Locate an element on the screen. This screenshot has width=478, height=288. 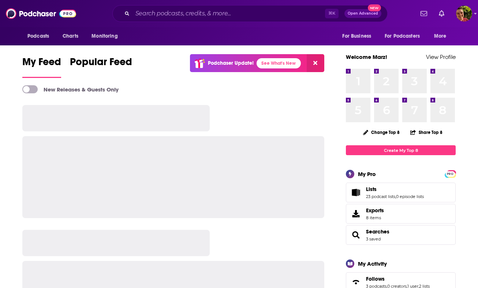
a: Popular Feed is located at coordinates (101, 67).